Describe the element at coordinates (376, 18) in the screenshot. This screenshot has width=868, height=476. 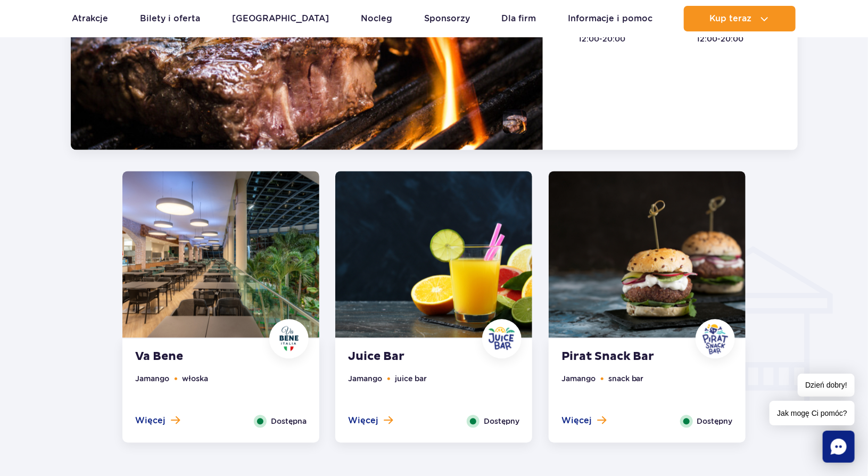
I see `a: Nocleg` at that location.